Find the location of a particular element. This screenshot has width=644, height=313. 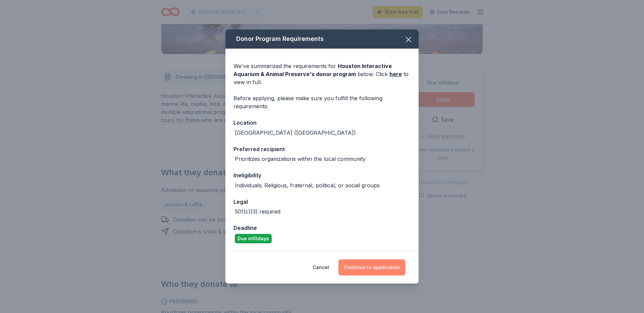

div: Prioritizes organizations within the local community is located at coordinates (300, 159).